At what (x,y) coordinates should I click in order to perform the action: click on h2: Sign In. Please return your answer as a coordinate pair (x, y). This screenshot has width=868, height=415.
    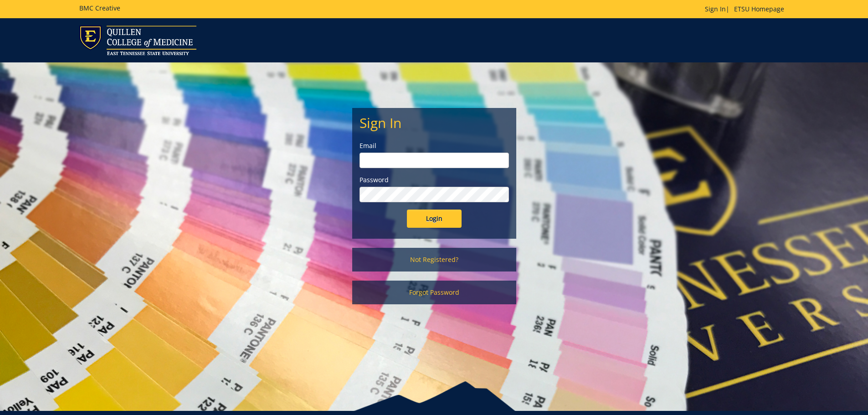
    Looking at the image, I should click on (434, 123).